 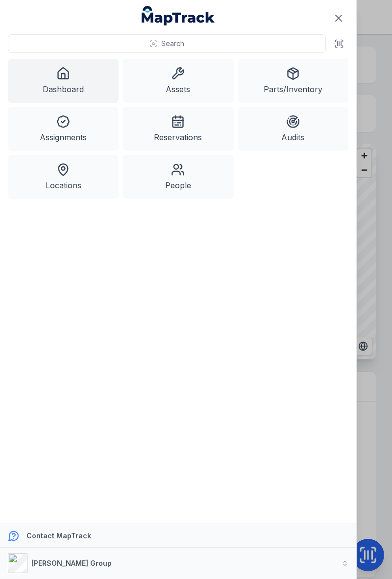 I want to click on button: Search, so click(x=166, y=44).